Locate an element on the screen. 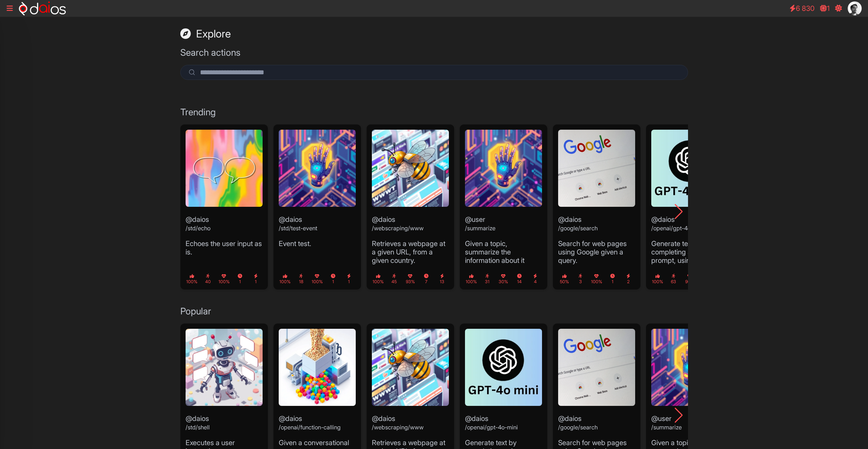 Image resolution: width=868 pixels, height=449 pixels. small: 2 is located at coordinates (628, 278).